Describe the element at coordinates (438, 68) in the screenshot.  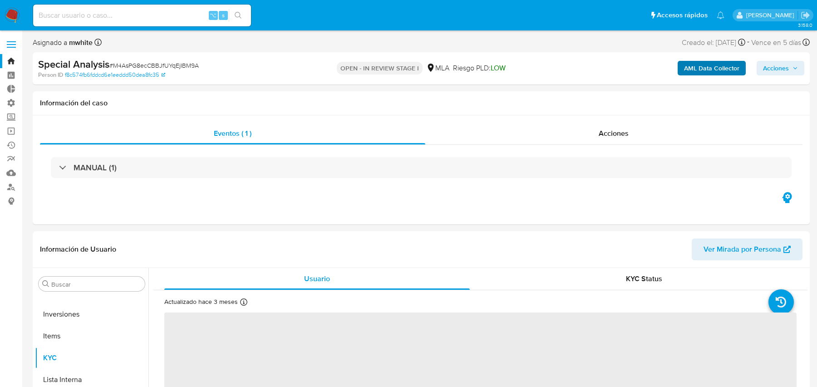
I see `div: MLA` at that location.